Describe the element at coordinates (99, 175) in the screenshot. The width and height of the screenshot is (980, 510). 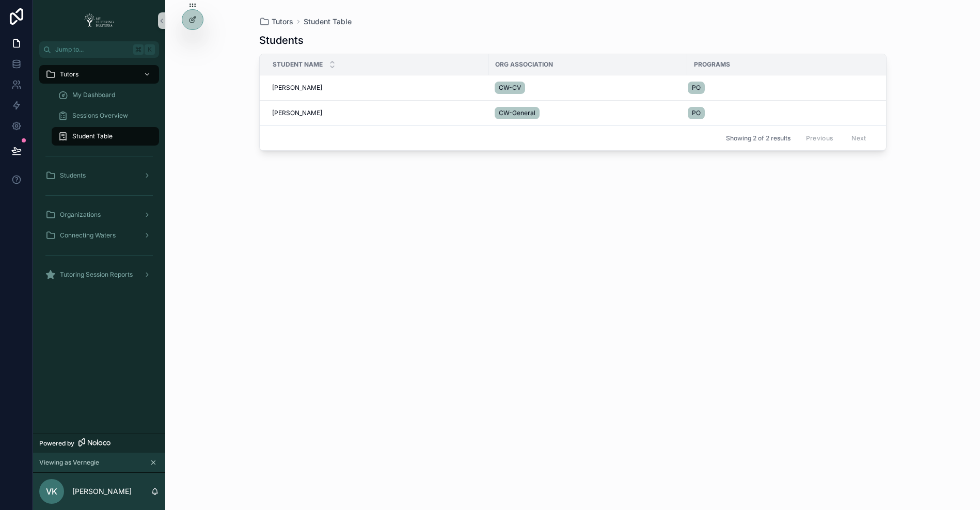
I see `a: Students` at that location.